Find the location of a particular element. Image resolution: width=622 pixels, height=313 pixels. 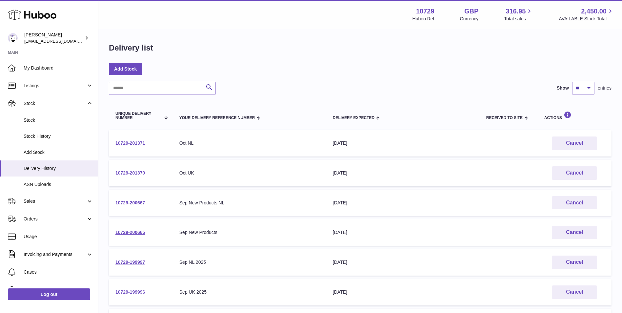

span: entries is located at coordinates (605, 88).